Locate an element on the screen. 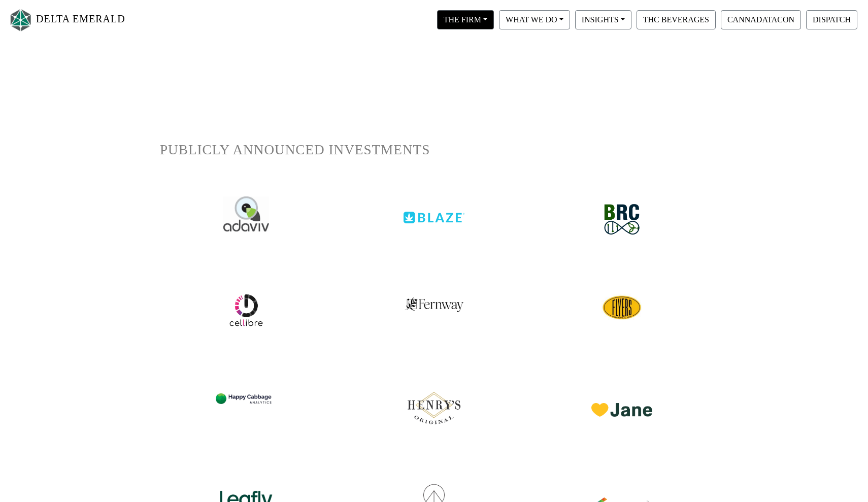  img: Logo is located at coordinates (21, 20).